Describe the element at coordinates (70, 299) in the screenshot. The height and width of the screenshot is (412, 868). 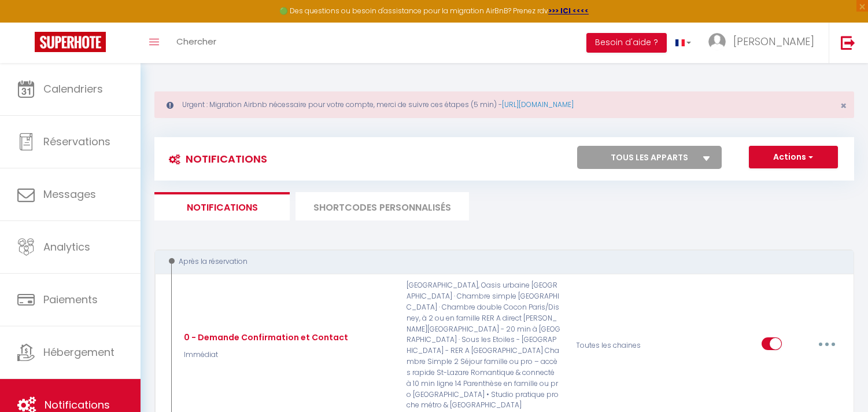
I see `span: Paiements` at that location.